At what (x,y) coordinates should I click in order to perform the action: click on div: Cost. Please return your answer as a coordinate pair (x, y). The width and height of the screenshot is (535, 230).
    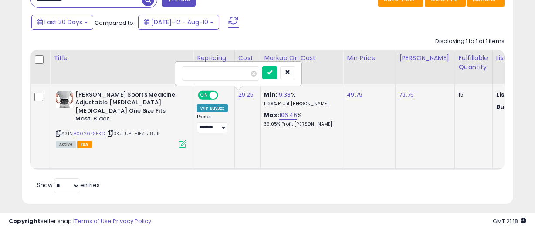
    Looking at the image, I should click on (247, 58).